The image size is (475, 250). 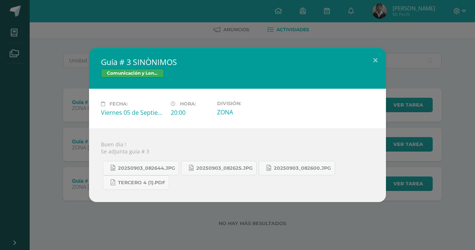 I want to click on h2: Guía # 3 SINÒNIMOS, so click(x=237, y=62).